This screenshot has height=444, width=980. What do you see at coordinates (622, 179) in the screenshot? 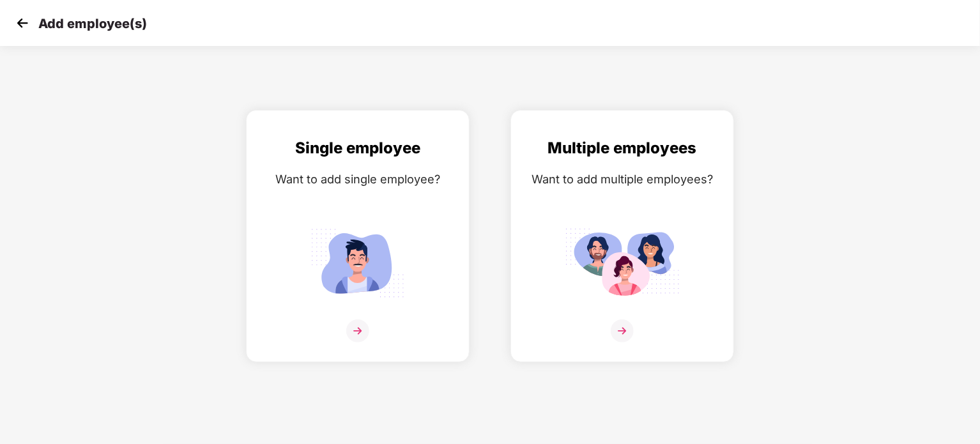
I see `div: Want to add multiple employees?` at bounding box center [622, 179].